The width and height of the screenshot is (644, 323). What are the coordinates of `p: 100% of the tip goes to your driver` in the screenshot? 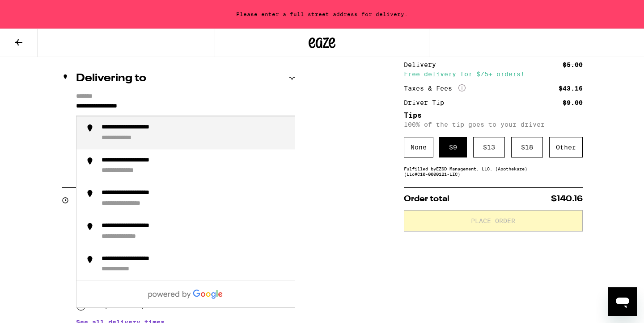 It's located at (493, 124).